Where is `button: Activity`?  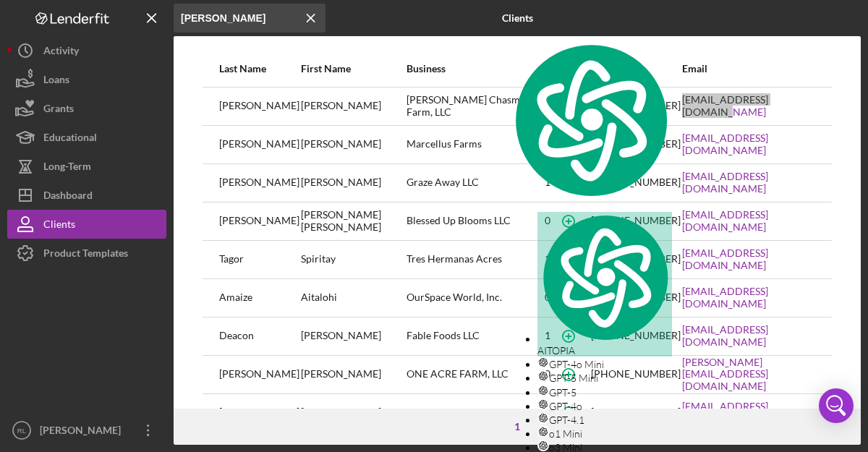 button: Activity is located at coordinates (87, 51).